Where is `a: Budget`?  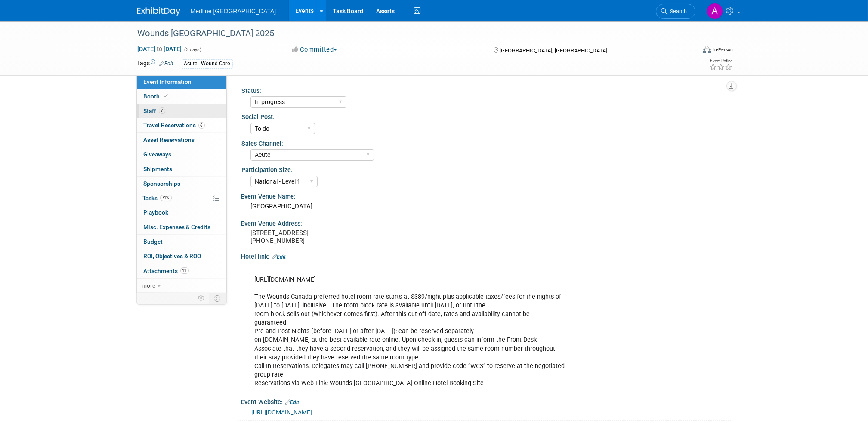 a: Budget is located at coordinates (182, 242).